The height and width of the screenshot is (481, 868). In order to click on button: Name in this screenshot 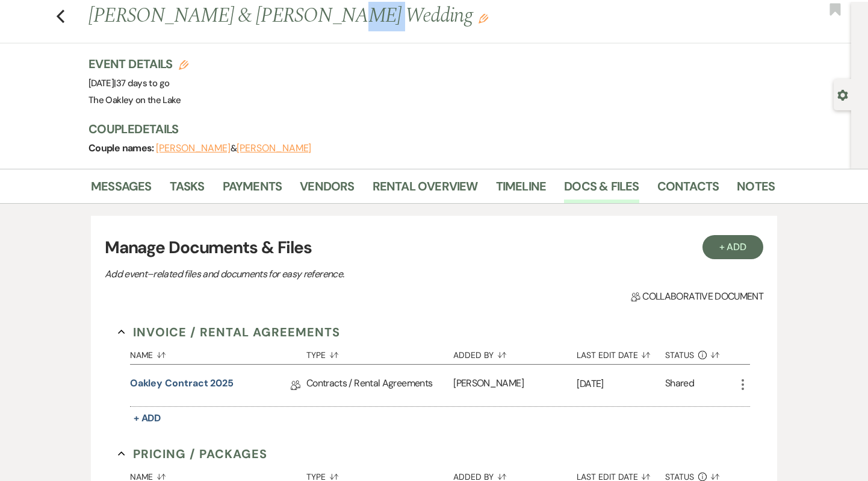, I will do `click(218, 352)`.